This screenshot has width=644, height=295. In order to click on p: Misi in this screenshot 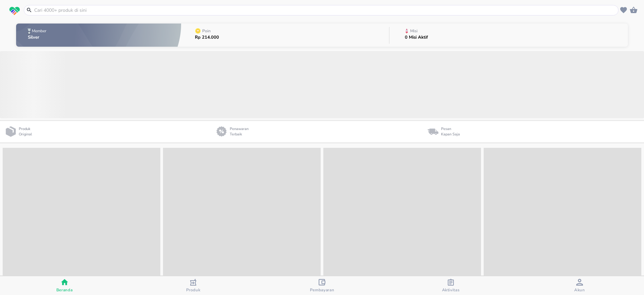, I will do `click(413, 31)`.